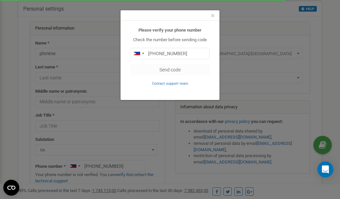 The image size is (340, 199). Describe the element at coordinates (212, 16) in the screenshot. I see `button: Close` at that location.